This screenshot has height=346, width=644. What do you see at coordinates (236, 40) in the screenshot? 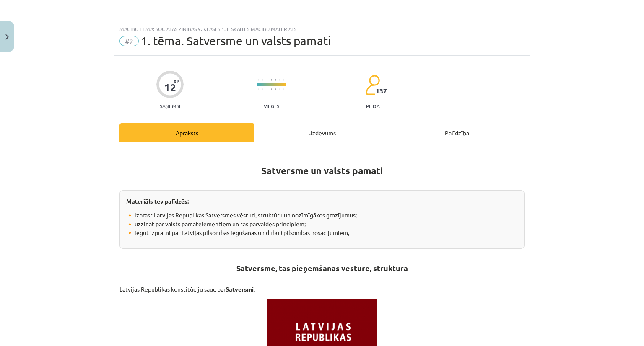
I see `span: 1. tēma. Satversme un valsts pamati` at bounding box center [236, 40].